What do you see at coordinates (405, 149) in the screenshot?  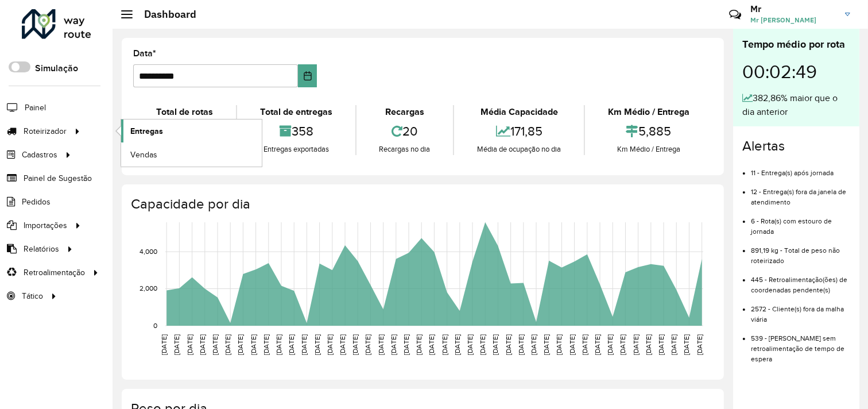 I see `div: Recargas no dia` at bounding box center [405, 149].